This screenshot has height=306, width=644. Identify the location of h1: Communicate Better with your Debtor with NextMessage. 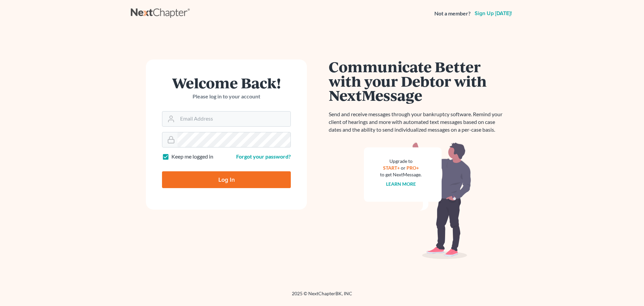
(418, 81).